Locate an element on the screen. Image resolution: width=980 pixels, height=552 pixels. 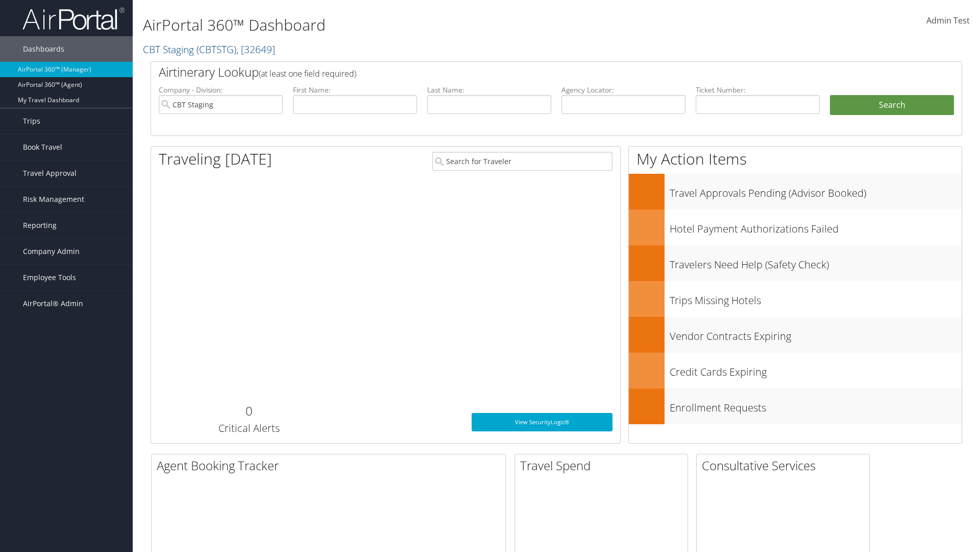
a: Admin Test is located at coordinates (948, 21).